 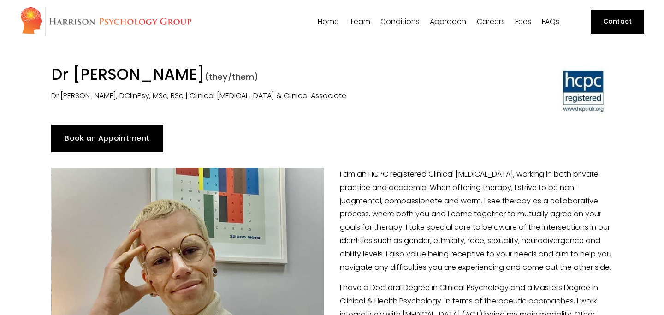 What do you see at coordinates (360, 22) in the screenshot?
I see `span: Team` at bounding box center [360, 22].